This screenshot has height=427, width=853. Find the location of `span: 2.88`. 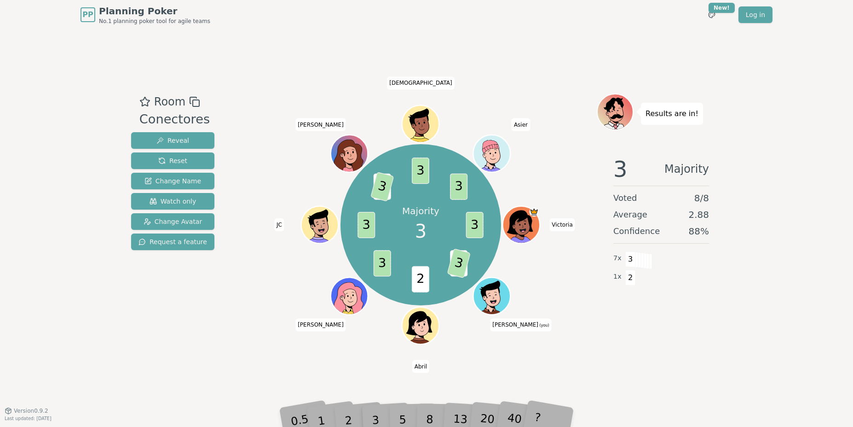

span: 2.88 is located at coordinates (699, 215).